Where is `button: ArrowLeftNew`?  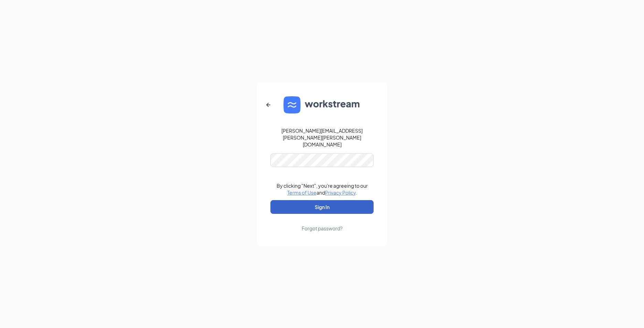
button: ArrowLeftNew is located at coordinates (268, 105).